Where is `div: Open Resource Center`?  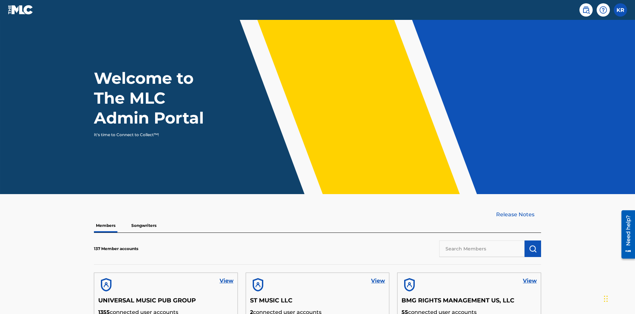 div: Open Resource Center is located at coordinates (12, 27).